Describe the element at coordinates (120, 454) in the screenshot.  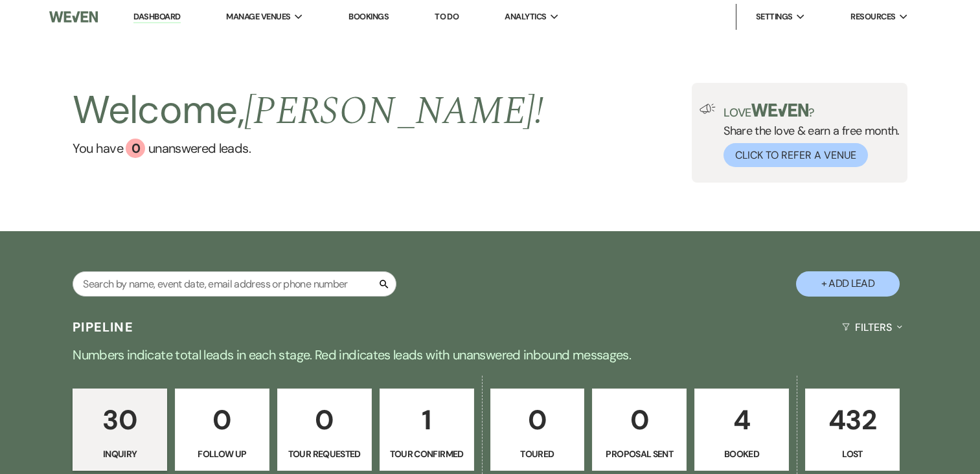
I see `p: Inquiry` at that location.